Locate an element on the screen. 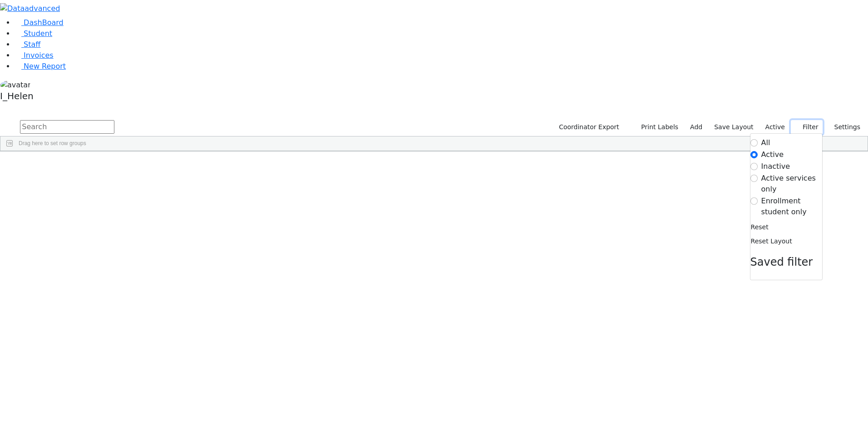  span: Staff is located at coordinates (31, 44).